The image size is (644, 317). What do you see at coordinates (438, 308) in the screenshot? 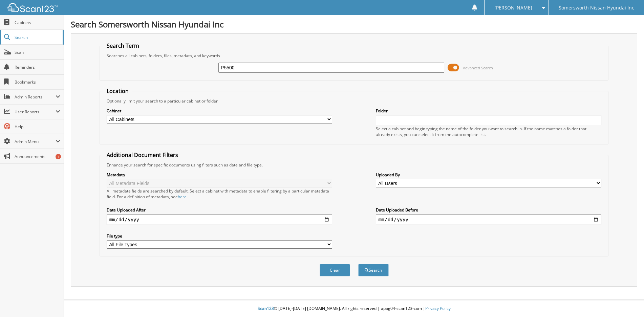
I see `a: Privacy Policy` at bounding box center [438, 308].